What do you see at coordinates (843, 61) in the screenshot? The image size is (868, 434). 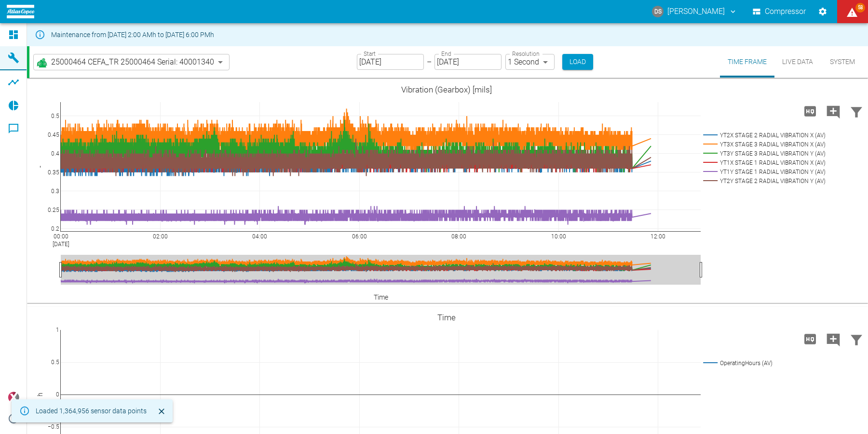 I see `button: System` at bounding box center [843, 61].